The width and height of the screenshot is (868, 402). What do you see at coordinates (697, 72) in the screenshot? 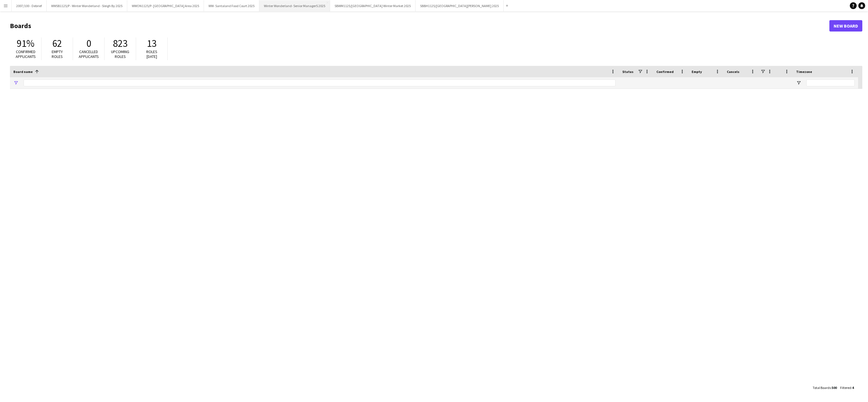
I see `span: Empty` at bounding box center [697, 72].